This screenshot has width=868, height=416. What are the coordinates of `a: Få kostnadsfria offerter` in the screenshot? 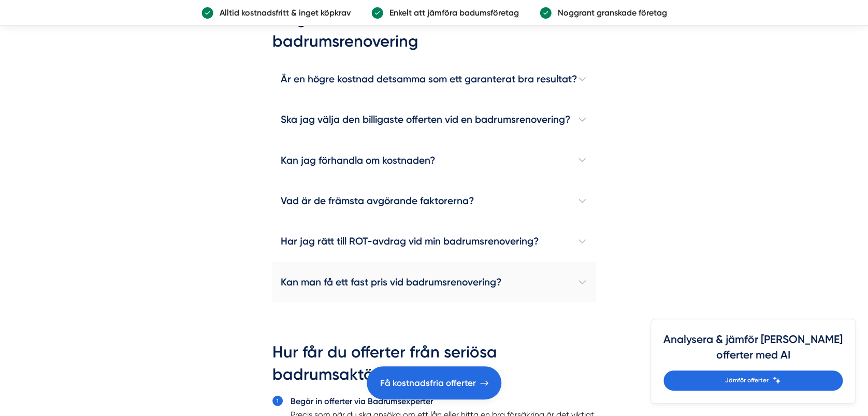 It's located at (434, 383).